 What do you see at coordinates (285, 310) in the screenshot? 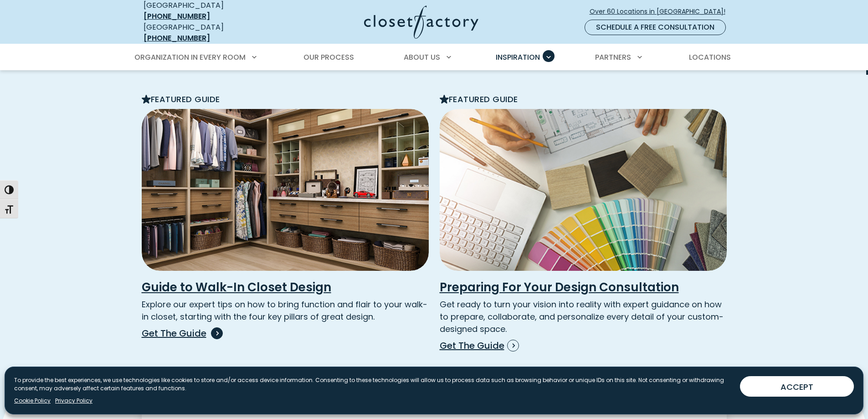
I see `p: Explore our expert tips on how to bring function and flair to your walk-in closet, starting with ...` at bounding box center [285, 310].